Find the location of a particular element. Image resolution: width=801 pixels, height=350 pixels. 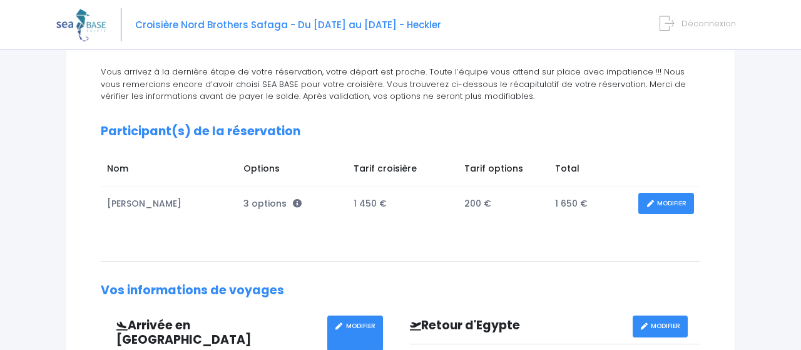

td: Tarif croisière is located at coordinates (402, 171).